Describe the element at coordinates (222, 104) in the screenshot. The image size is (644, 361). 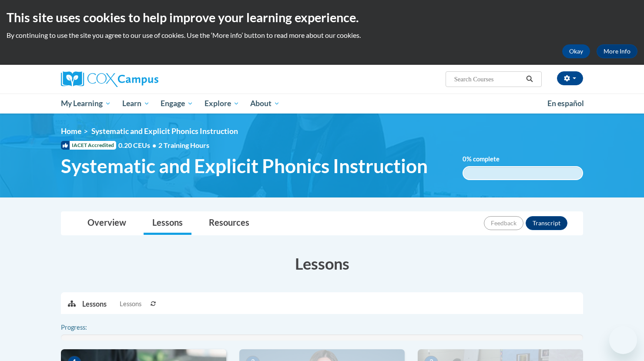
I see `span: Explore` at that location.